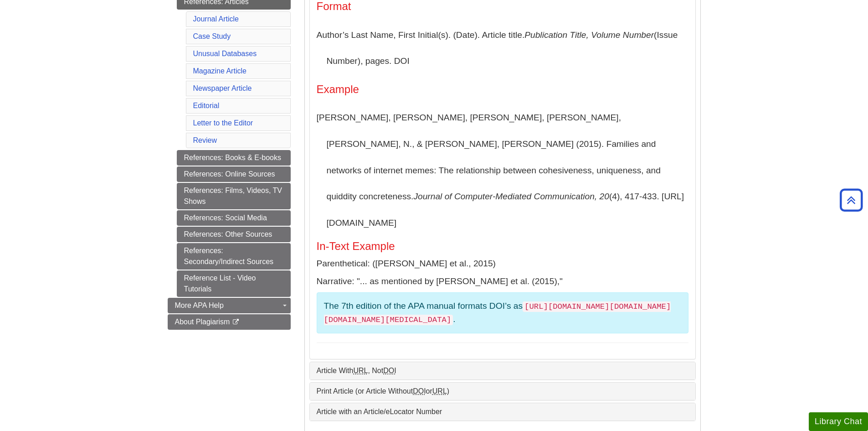 The image size is (868, 431). What do you see at coordinates (212, 36) in the screenshot?
I see `a: Case Study` at bounding box center [212, 36].